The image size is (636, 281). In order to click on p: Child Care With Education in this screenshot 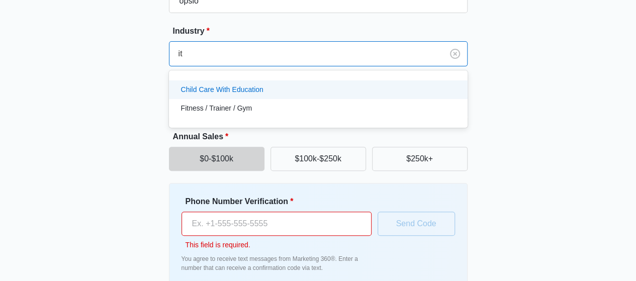, I will do `click(222, 90)`.